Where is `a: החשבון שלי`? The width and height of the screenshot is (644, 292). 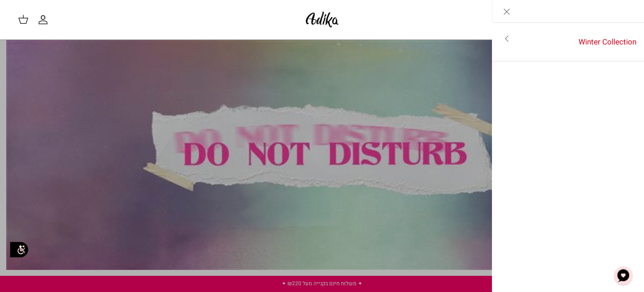 a: החשבון שלי is located at coordinates (45, 20).